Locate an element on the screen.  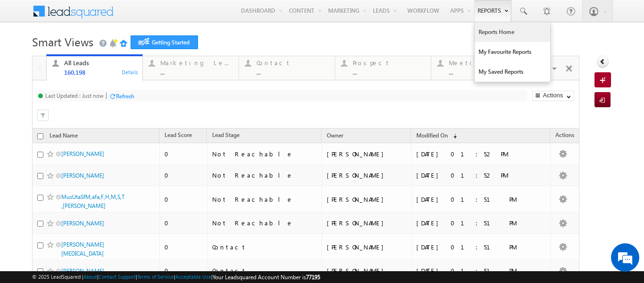
span: 77195 is located at coordinates (313, 276).